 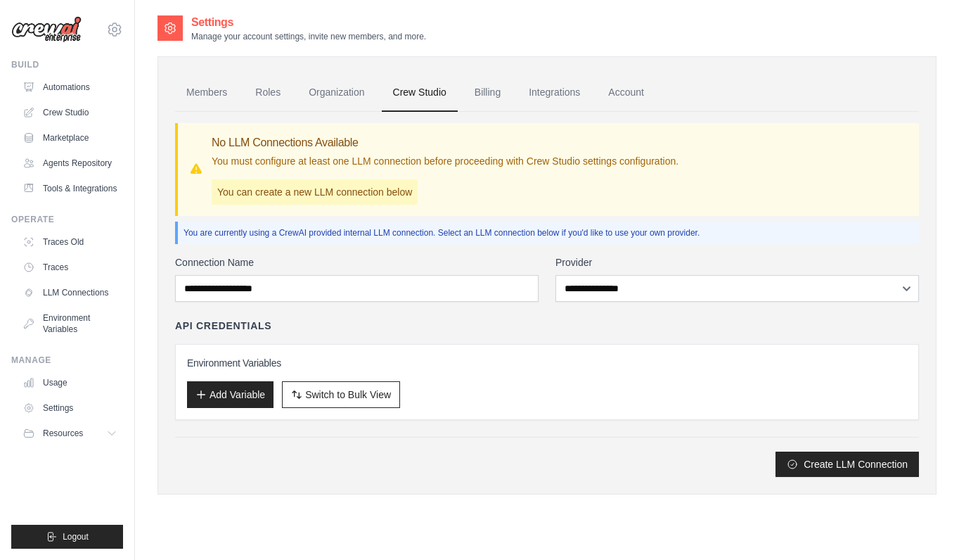 I want to click on h4: API Credentials, so click(x=223, y=326).